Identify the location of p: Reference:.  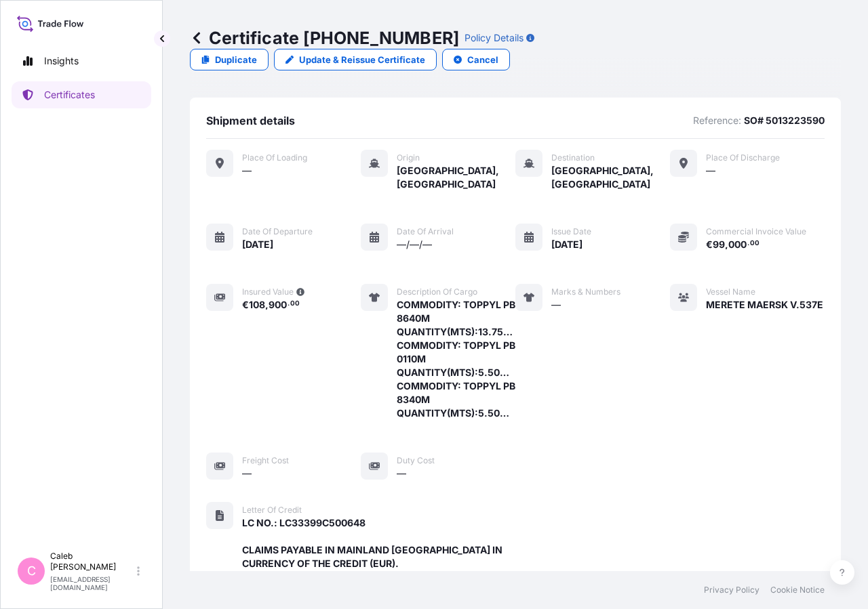
(717, 121).